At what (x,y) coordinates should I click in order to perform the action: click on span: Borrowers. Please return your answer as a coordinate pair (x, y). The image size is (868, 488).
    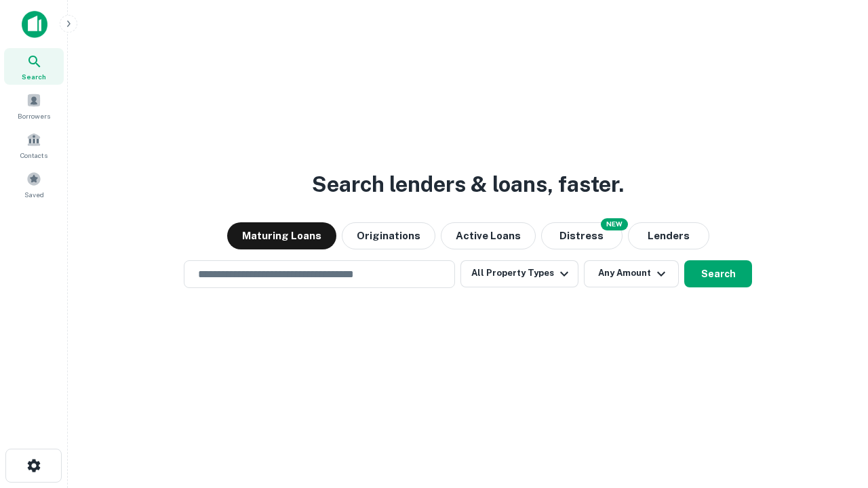
    Looking at the image, I should click on (34, 116).